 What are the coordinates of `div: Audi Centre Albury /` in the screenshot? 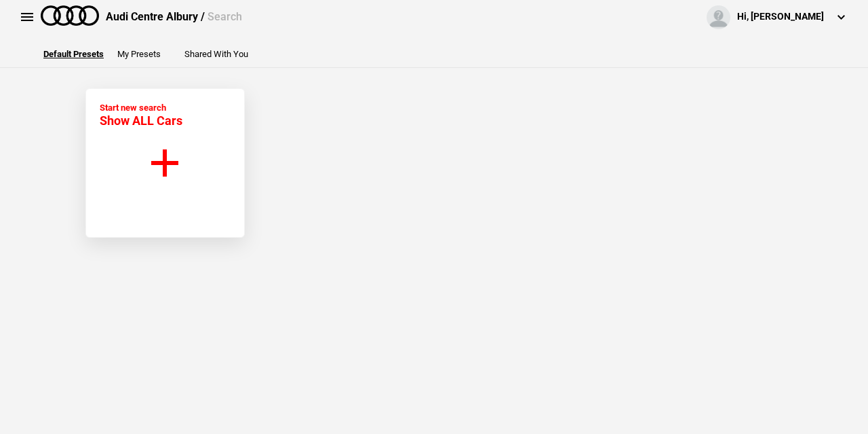 It's located at (174, 17).